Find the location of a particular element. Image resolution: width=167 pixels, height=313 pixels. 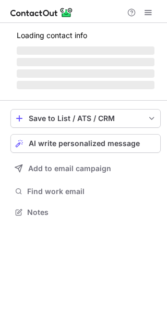

span: Add to email campaign is located at coordinates (69, 169).